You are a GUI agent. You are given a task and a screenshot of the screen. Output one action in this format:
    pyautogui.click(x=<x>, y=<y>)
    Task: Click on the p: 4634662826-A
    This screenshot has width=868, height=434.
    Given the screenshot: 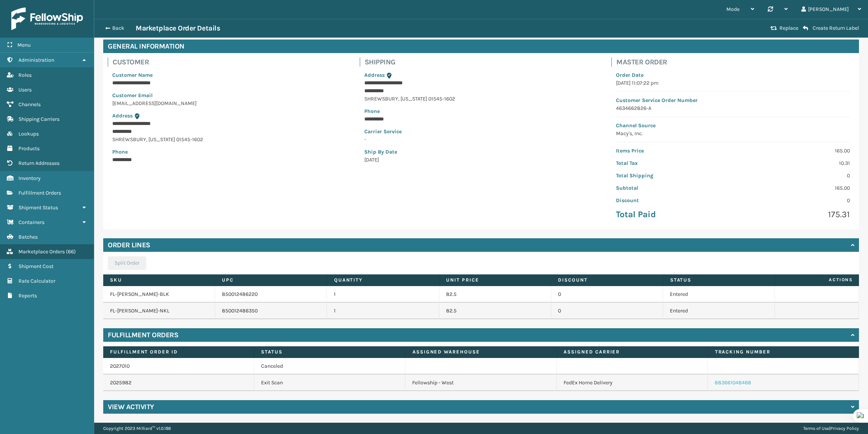 What is the action you would take?
    pyautogui.click(x=733, y=108)
    